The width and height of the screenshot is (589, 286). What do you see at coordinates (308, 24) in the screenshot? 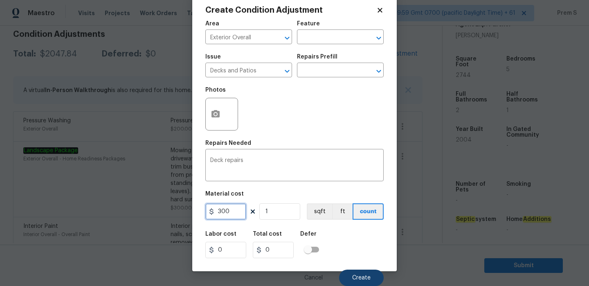
I see `h5: Feature` at bounding box center [308, 24].